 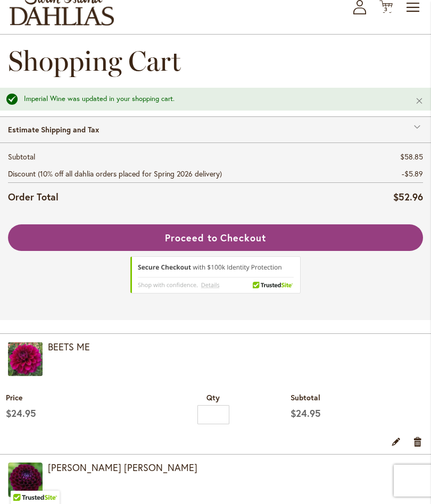 What do you see at coordinates (211, 99) in the screenshot?
I see `div: Imperial Wine was updated in your shopping cart.` at bounding box center [211, 99].